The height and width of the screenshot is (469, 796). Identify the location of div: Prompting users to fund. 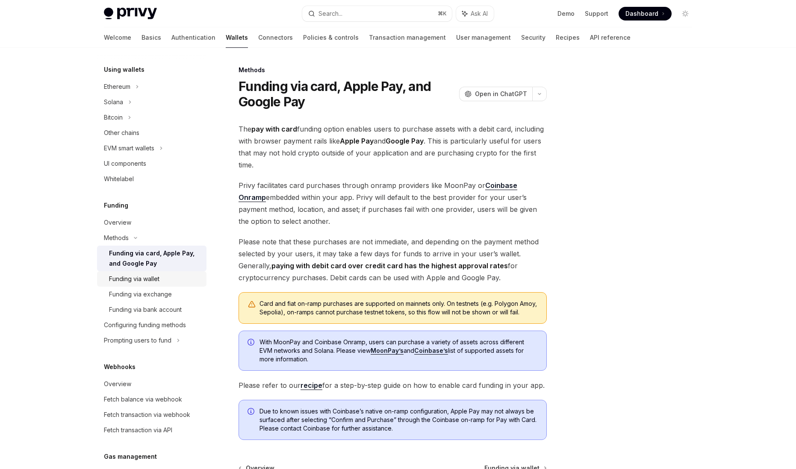
(138, 341).